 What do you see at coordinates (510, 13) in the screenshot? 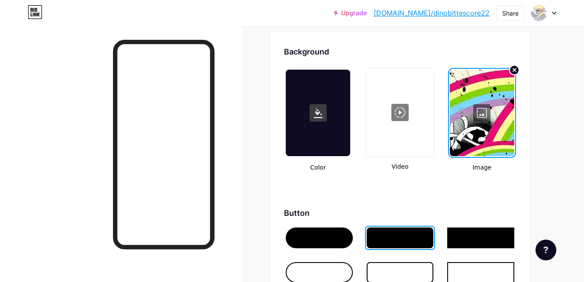
I see `div: Share` at bounding box center [510, 13].